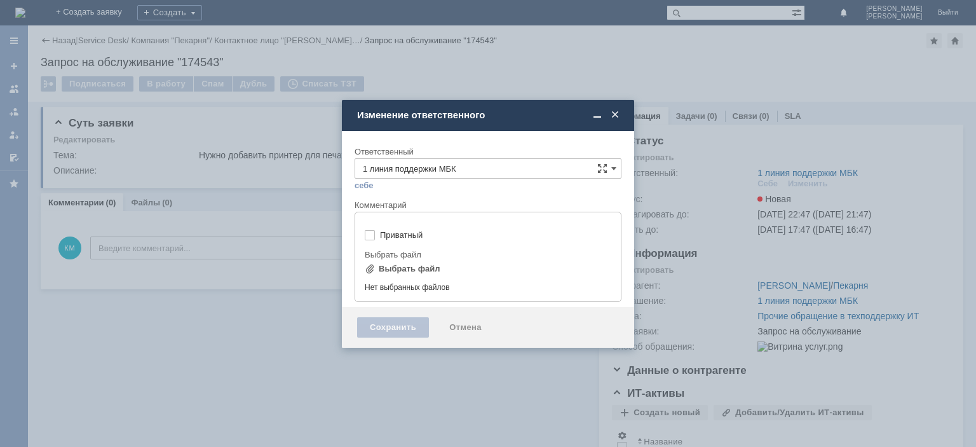 This screenshot has height=447, width=976. I want to click on span: Свернуть (Ctrl + M), so click(598, 115).